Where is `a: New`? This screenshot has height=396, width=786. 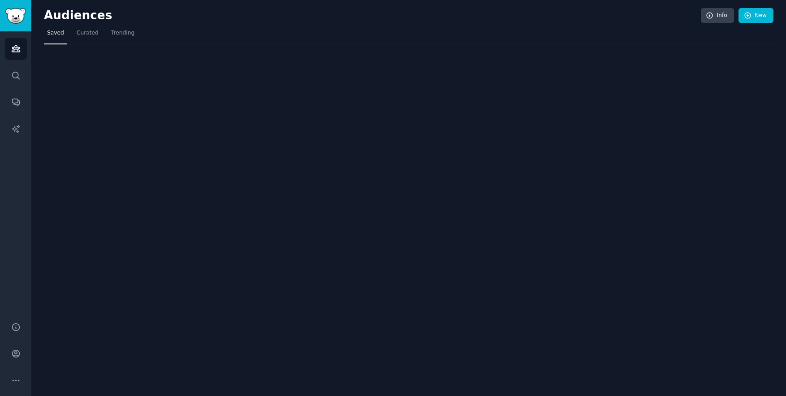
a: New is located at coordinates (756, 16).